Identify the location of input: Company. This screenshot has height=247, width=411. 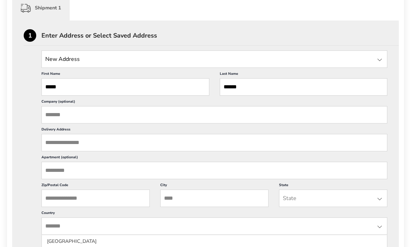
(214, 115).